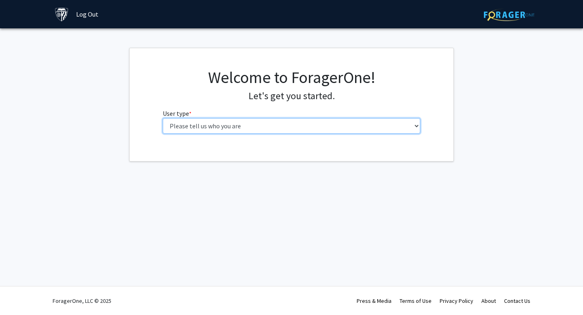 This screenshot has height=315, width=583. Describe the element at coordinates (291, 77) in the screenshot. I see `h1: Welcome to ForagerOne!` at that location.